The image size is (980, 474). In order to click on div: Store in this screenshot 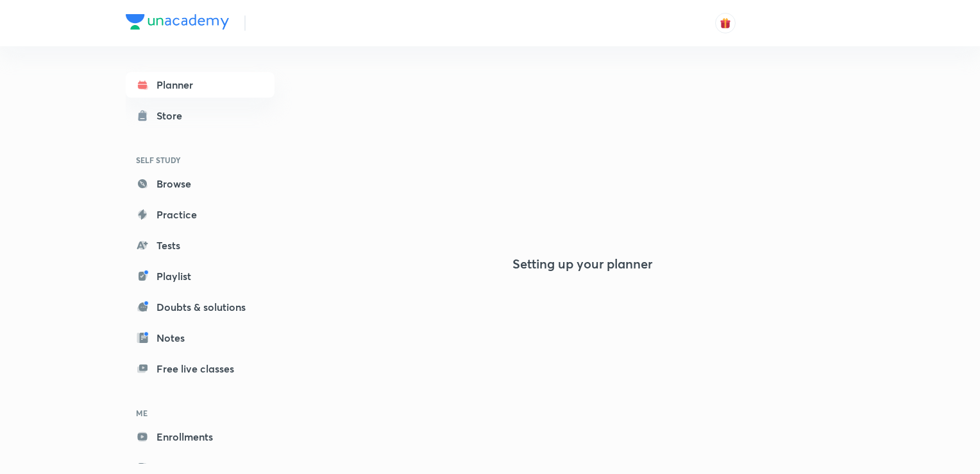, I will do `click(173, 115)`.